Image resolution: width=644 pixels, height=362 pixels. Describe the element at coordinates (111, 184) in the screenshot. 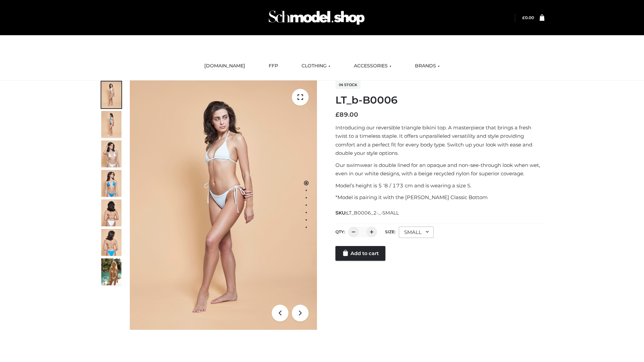

I see `img: ArielClassicBikiniTop_CloudNine_AzureSky_OW114ECO_4-scaled.jpg` at that location.